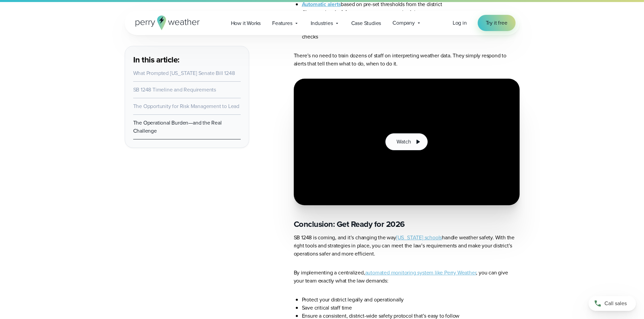 Image resolution: width=644 pixels, height=319 pixels. Describe the element at coordinates (407, 277) in the screenshot. I see `p: By implementing a centralized, , you can give your team exactly what the law demands:` at that location.